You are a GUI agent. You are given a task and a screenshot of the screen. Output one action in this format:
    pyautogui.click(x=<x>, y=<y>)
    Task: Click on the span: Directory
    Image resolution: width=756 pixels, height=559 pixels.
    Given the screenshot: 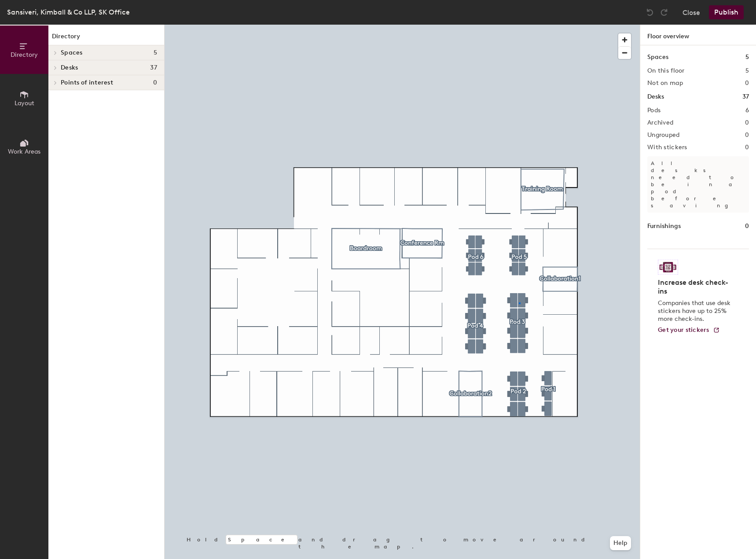 What is the action you would take?
    pyautogui.click(x=24, y=55)
    